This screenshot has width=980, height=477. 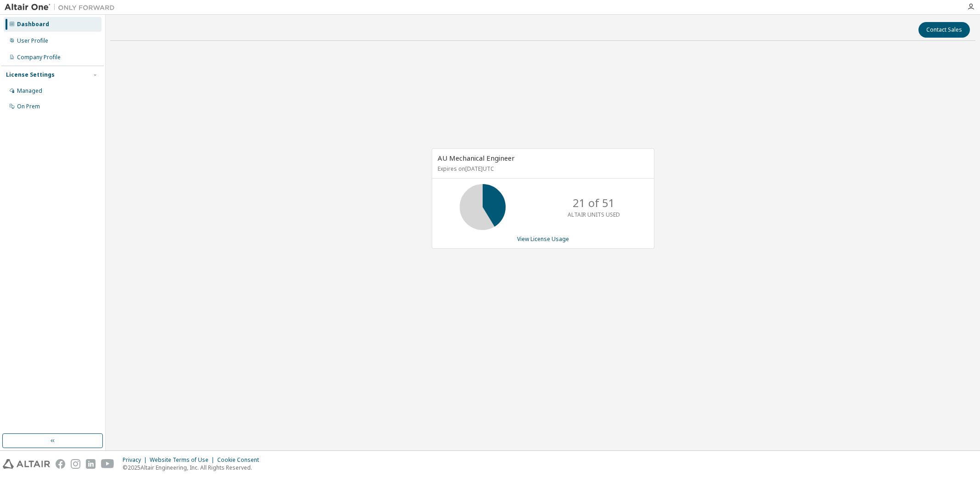 What do you see at coordinates (944, 30) in the screenshot?
I see `button: Contact Sales` at bounding box center [944, 30].